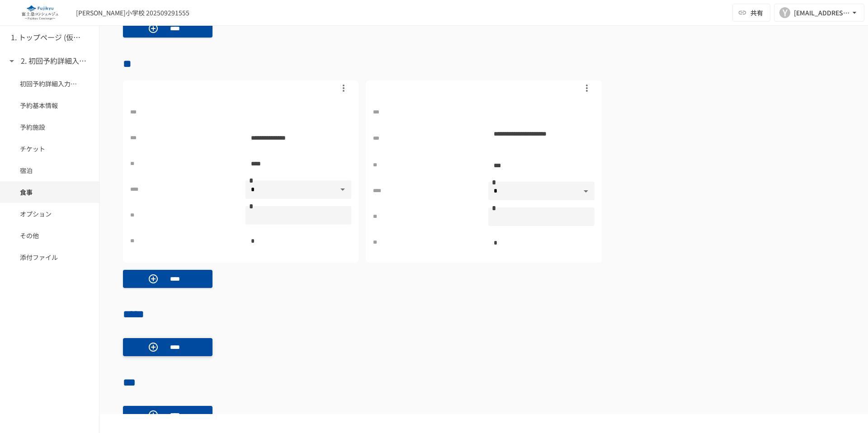 The image size is (868, 433). Describe the element at coordinates (49, 148) in the screenshot. I see `span: チケット` at that location.